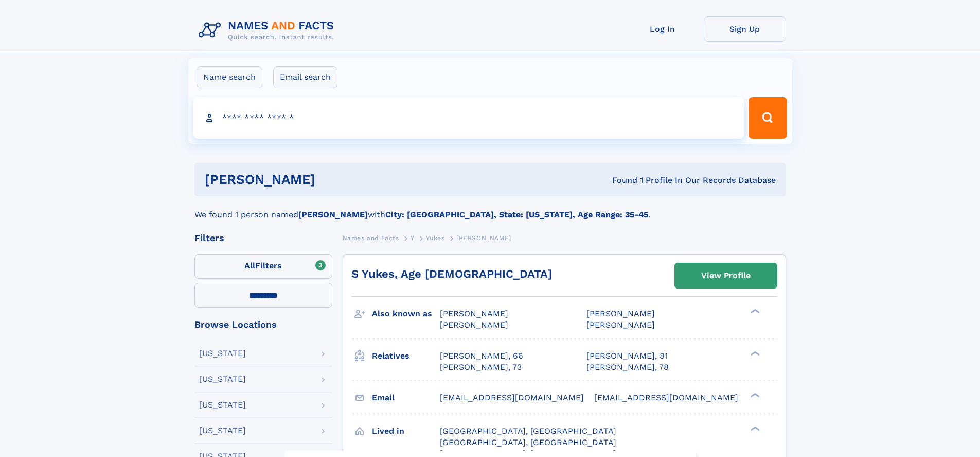  Describe the element at coordinates (371, 237) in the screenshot. I see `a: Names and Facts` at that location.